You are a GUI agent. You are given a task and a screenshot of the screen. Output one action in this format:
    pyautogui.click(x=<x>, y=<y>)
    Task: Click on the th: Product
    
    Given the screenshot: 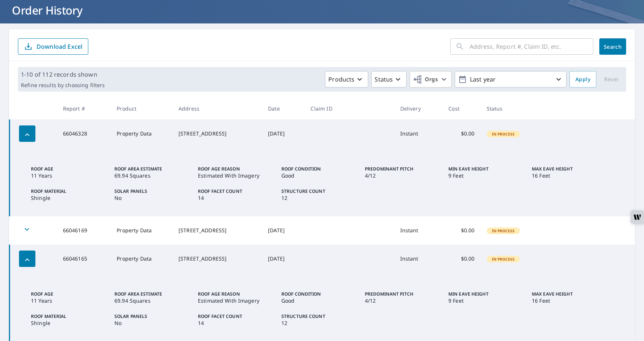 What is the action you would take?
    pyautogui.click(x=142, y=108)
    